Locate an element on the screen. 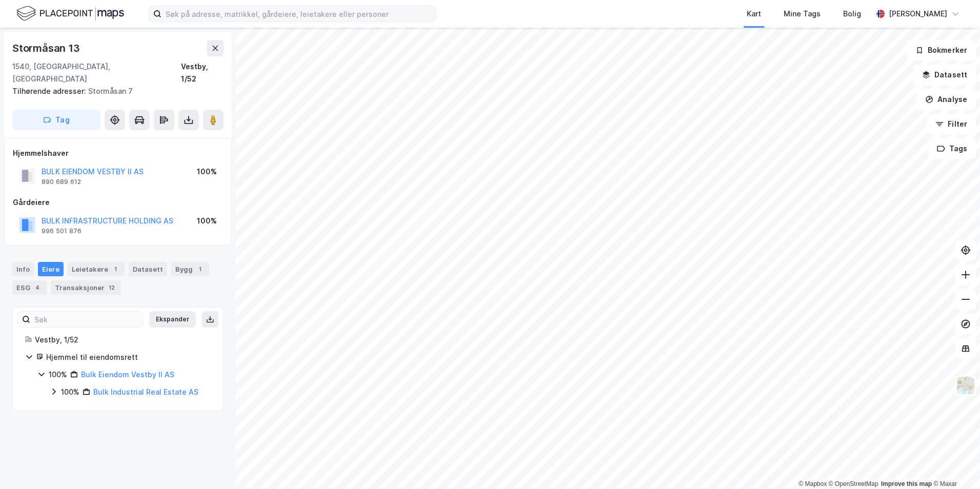  span: Tilhørende adresser: is located at coordinates (50, 90).